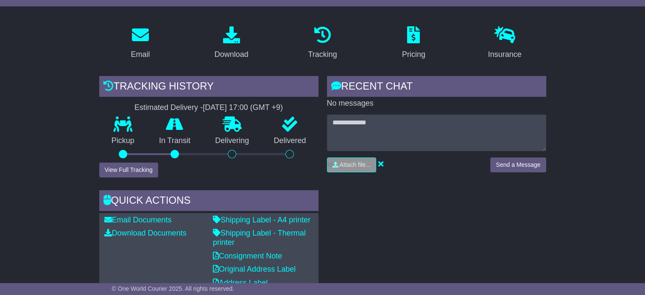 The width and height of the screenshot is (645, 295). I want to click on a: Address Label, so click(240, 283).